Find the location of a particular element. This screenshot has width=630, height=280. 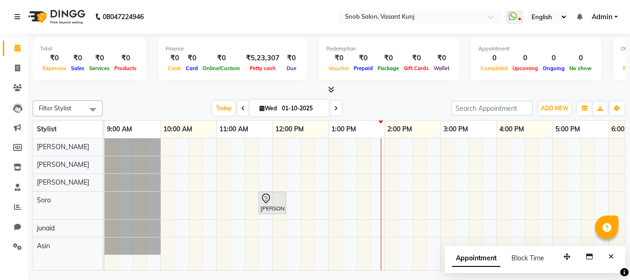

span: Asin is located at coordinates (43, 246).